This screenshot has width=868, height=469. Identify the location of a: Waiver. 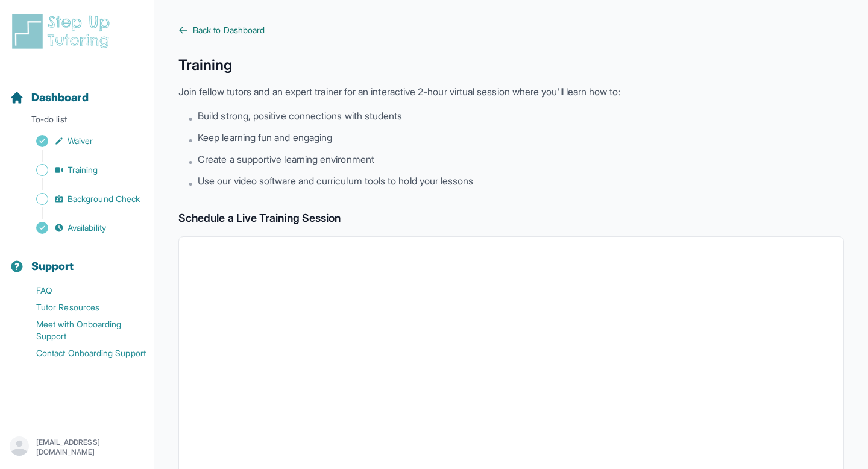
(81, 141).